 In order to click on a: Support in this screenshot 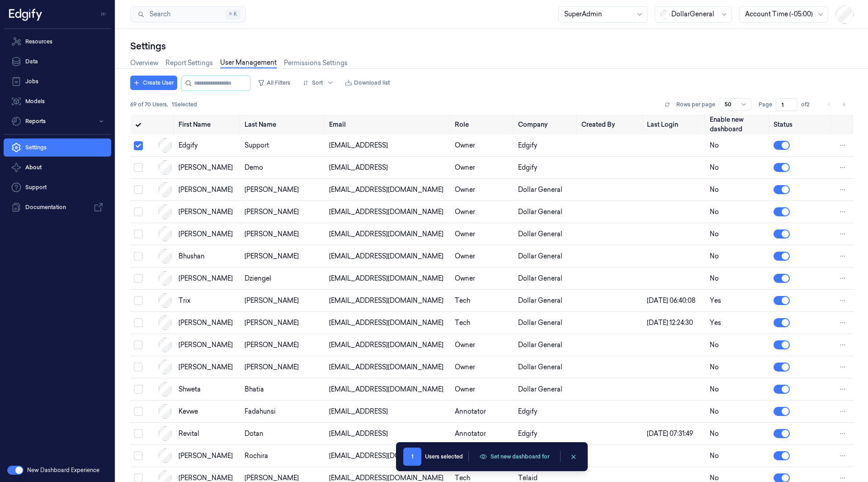, I will do `click(57, 188)`.